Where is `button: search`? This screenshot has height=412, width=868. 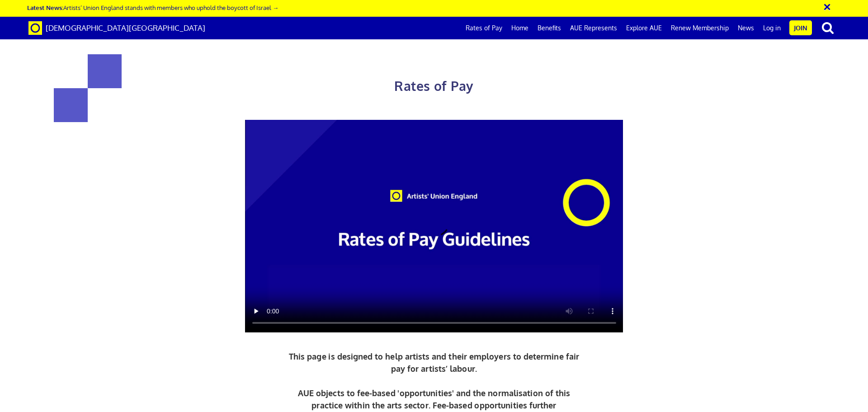 button: search is located at coordinates (827, 27).